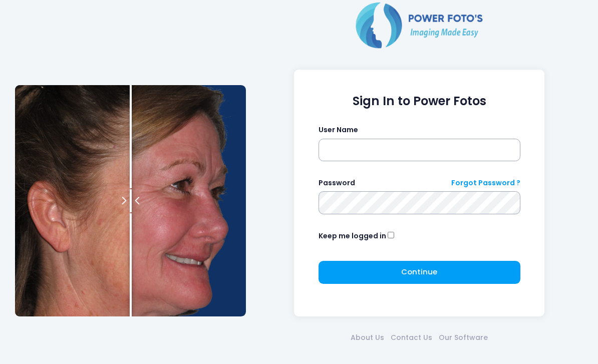 The height and width of the screenshot is (364, 598). What do you see at coordinates (337, 183) in the screenshot?
I see `label: Password` at bounding box center [337, 183].